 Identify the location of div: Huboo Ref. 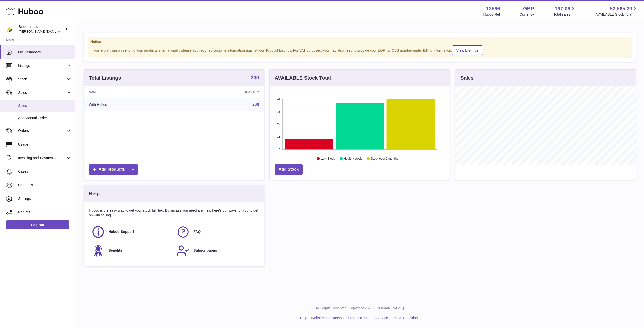
(492, 14).